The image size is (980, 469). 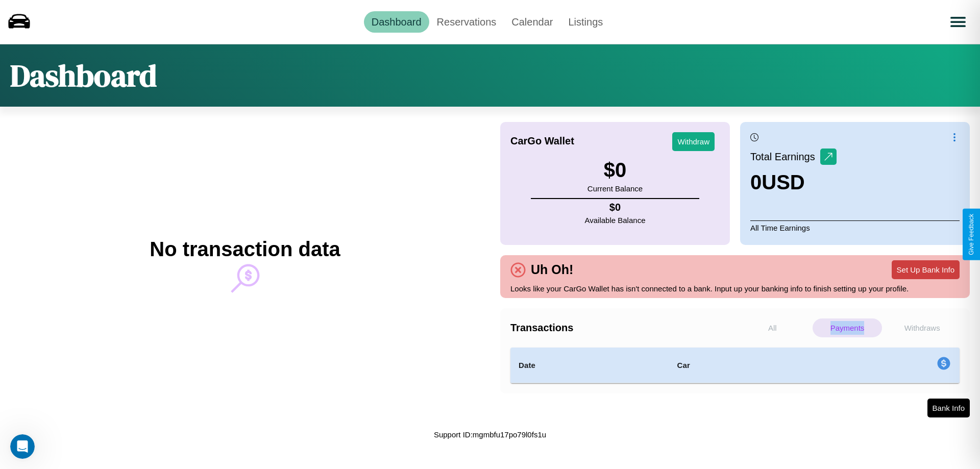 What do you see at coordinates (552, 270) in the screenshot?
I see `h4: Uh Oh!` at bounding box center [552, 270].